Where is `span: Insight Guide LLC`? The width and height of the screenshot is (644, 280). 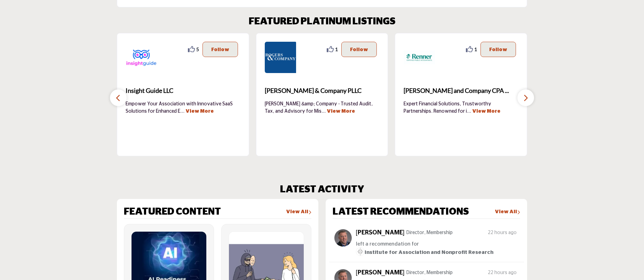
span: Insight Guide LLC is located at coordinates (183, 90).